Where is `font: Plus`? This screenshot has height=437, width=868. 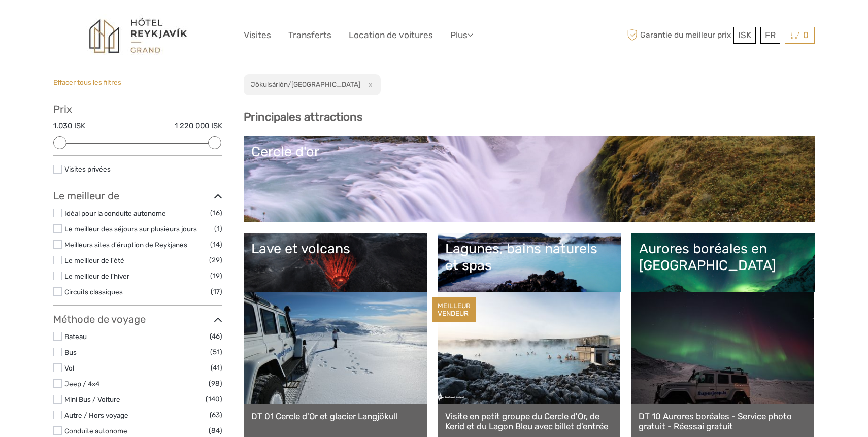 font: Plus is located at coordinates (459, 35).